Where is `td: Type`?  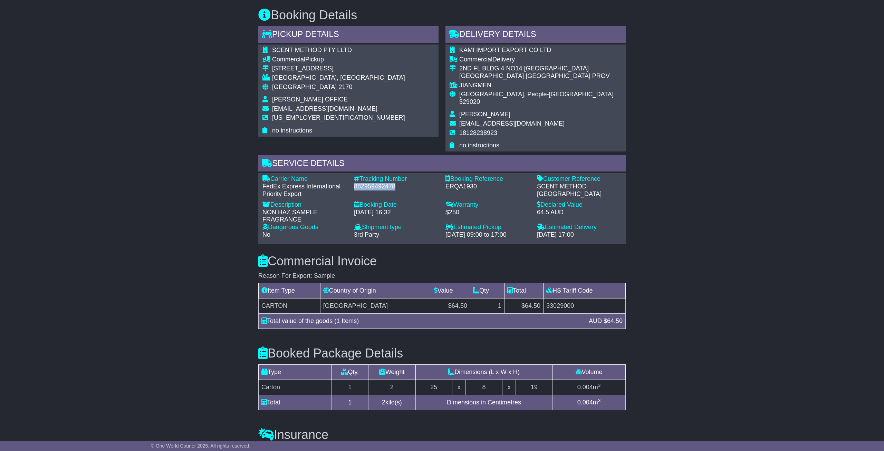
td: Type is located at coordinates (295, 372).